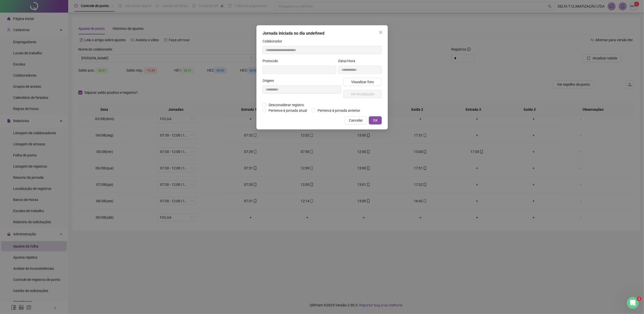 The height and width of the screenshot is (314, 644). Describe the element at coordinates (270, 81) in the screenshot. I see `label: Origem` at that location.